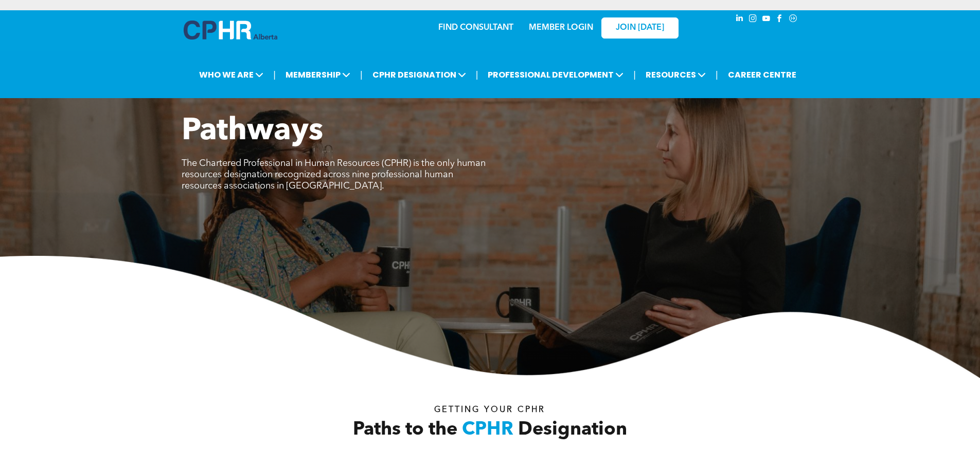  What do you see at coordinates (740, 20) in the screenshot?
I see `a: linkedin` at bounding box center [740, 20].